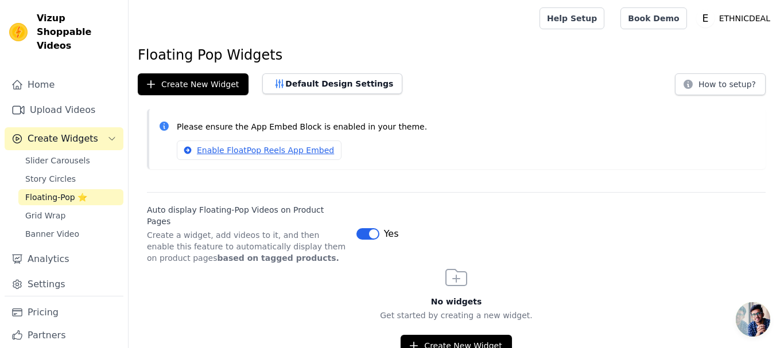 The height and width of the screenshot is (348, 784). I want to click on span: Floating-Pop ⭐, so click(56, 197).